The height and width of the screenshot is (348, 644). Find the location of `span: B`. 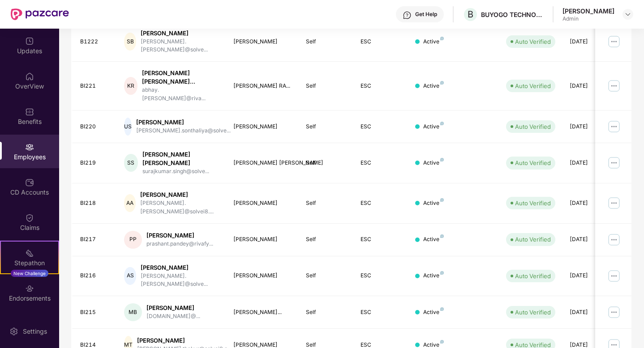

span: B is located at coordinates (471, 14).